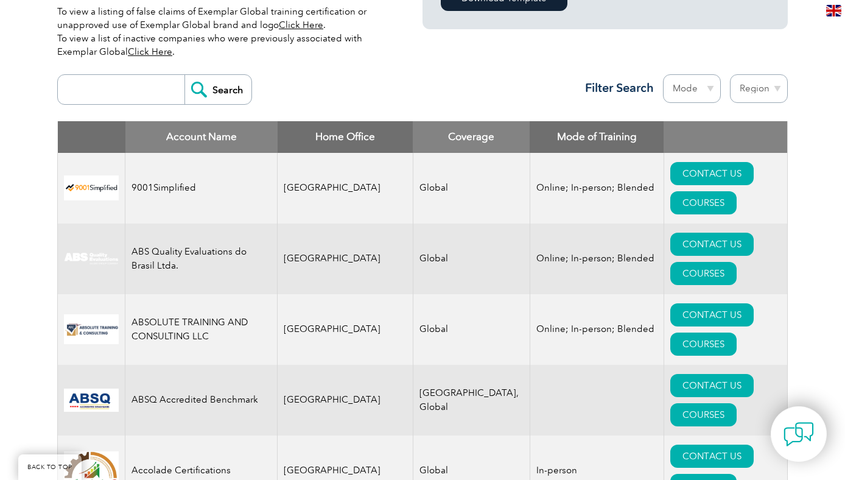 This screenshot has width=845, height=480. What do you see at coordinates (218, 89) in the screenshot?
I see `input: Search` at bounding box center [218, 89].